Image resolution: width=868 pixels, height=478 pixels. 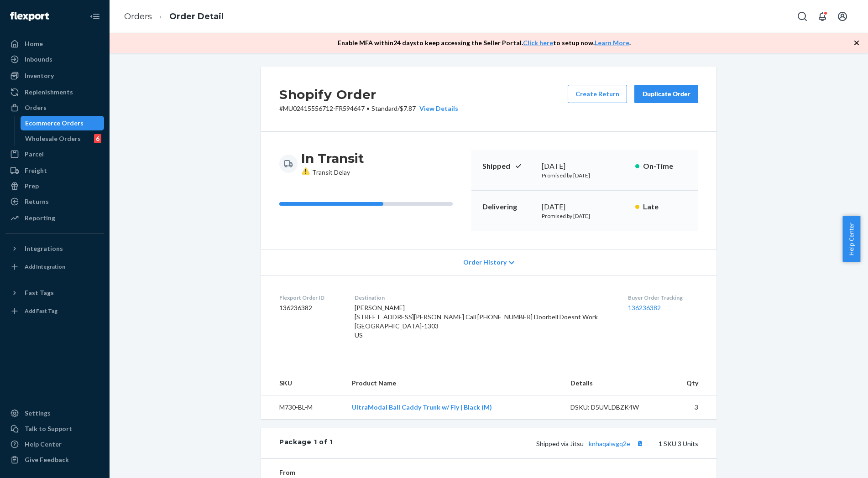 I want to click on div: Integrations, so click(x=44, y=249).